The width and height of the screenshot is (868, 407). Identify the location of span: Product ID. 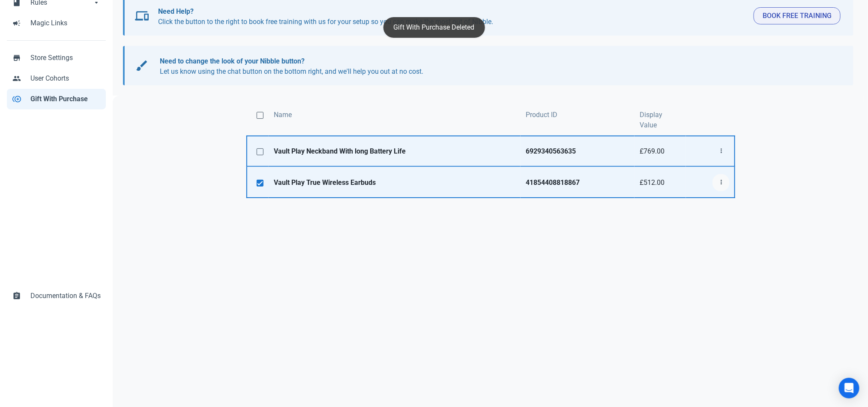
(542, 115).